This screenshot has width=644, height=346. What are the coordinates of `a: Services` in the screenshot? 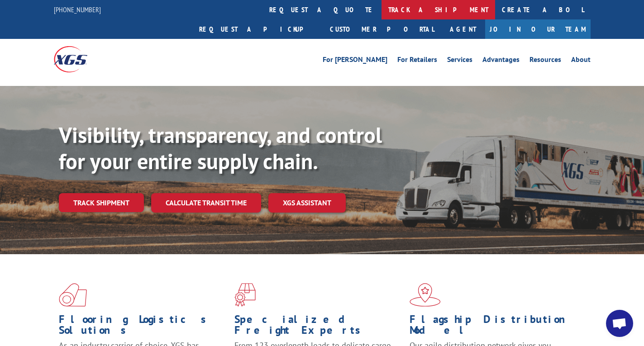 It's located at (460, 61).